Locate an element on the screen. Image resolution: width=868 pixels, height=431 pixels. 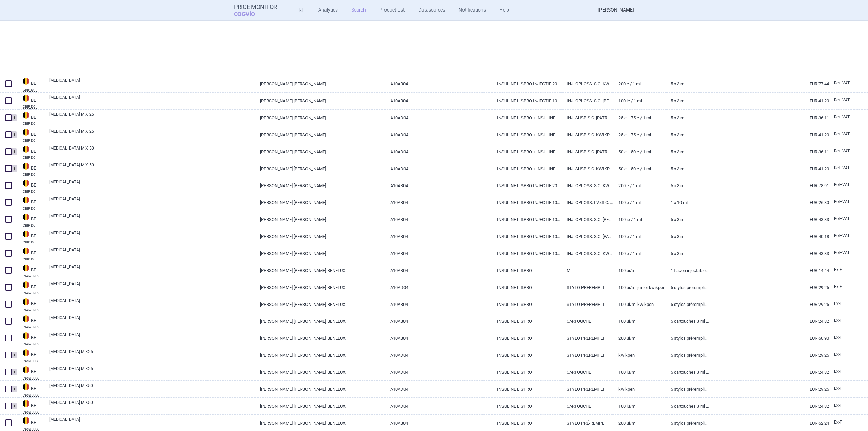
a: 5 stylos préremplis 3 mL solution injectable, 100 IU/mL is located at coordinates (687, 287).